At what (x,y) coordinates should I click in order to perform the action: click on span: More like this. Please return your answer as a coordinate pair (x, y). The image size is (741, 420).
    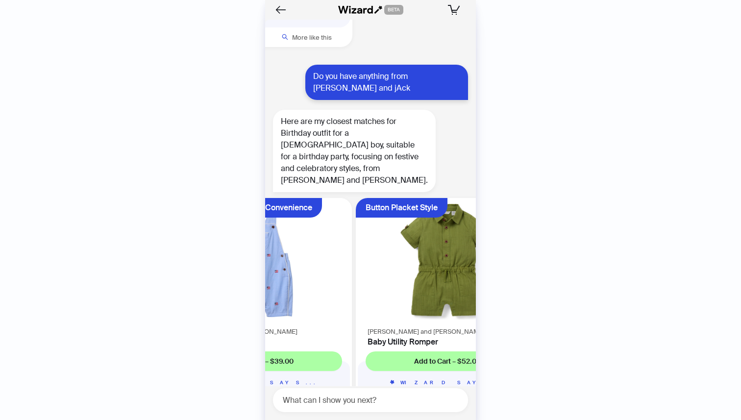
    Looking at the image, I should click on (312, 37).